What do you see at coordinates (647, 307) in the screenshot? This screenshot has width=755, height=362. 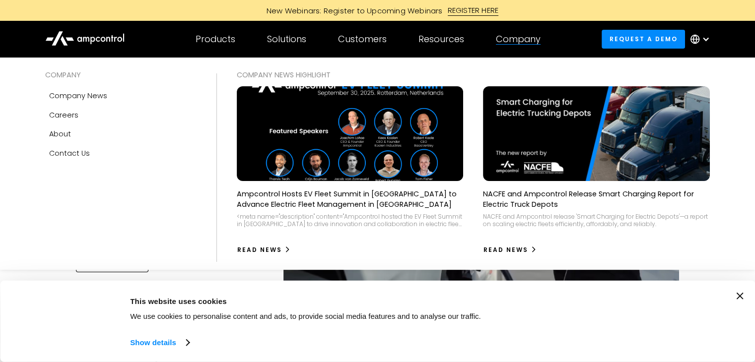 I see `button: Okay` at bounding box center [647, 307].